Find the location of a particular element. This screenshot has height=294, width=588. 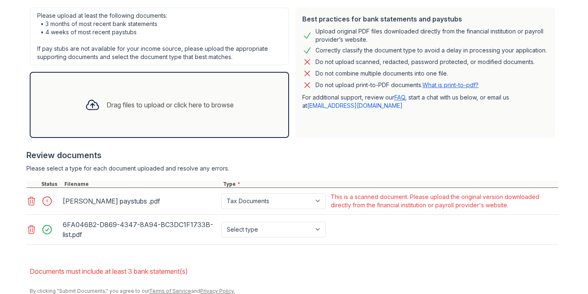

li: Documents must include at least 3 bank statement(s) is located at coordinates (294, 271).